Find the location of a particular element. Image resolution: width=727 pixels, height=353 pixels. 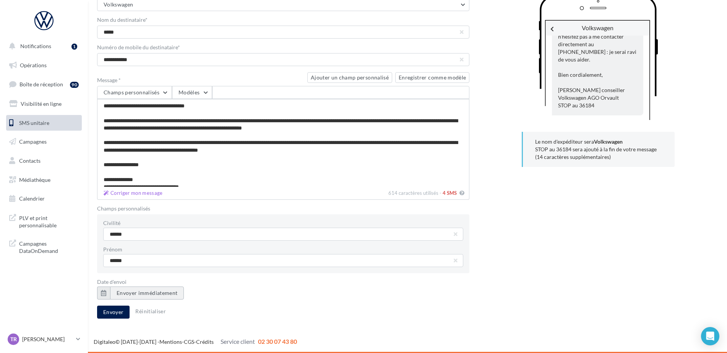

a: Campagnes DataOnDemand is located at coordinates (44, 246).